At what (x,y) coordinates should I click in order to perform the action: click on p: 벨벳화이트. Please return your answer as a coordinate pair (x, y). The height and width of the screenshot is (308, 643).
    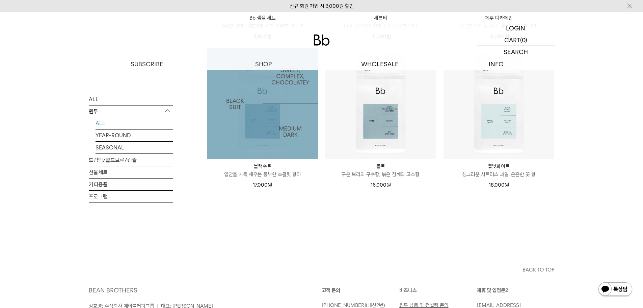
    Looking at the image, I should click on (499, 166).